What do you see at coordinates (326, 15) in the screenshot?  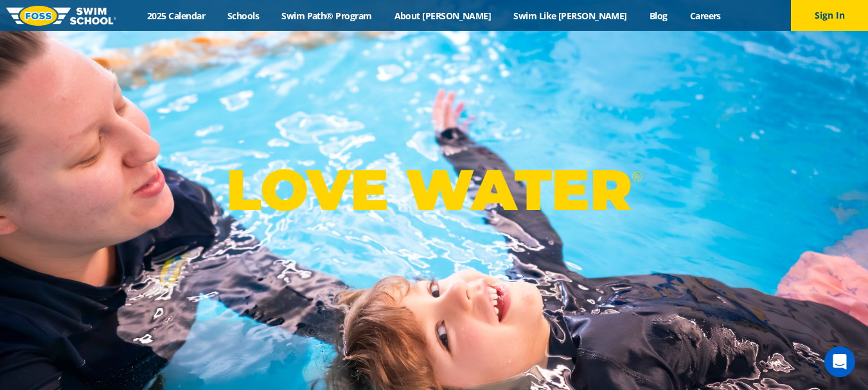 I see `a: Swim Path® Program` at bounding box center [326, 15].